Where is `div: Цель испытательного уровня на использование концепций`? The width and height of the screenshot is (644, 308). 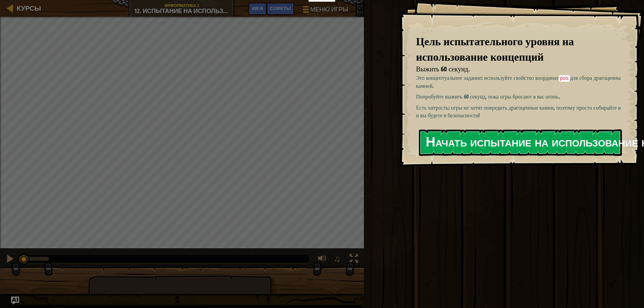
div: Цель испытательного уровня на использование концепций is located at coordinates (518, 49).